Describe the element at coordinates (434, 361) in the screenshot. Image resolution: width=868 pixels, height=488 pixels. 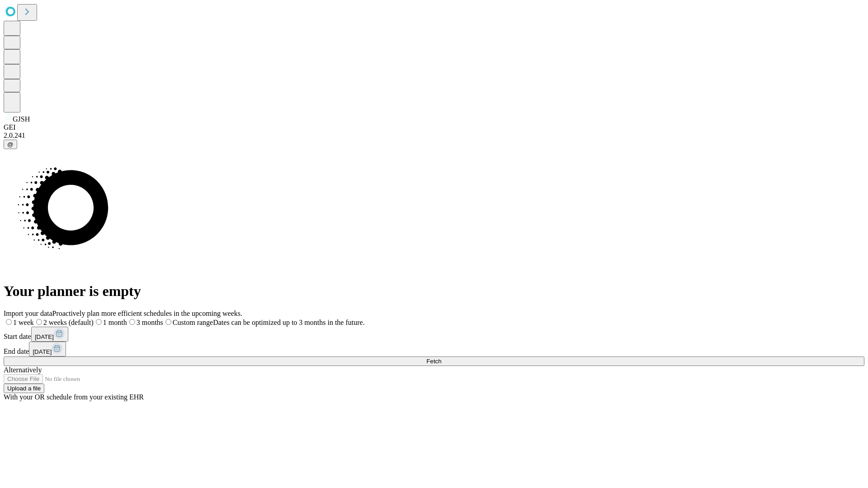
I see `button: Fetch` at that location.